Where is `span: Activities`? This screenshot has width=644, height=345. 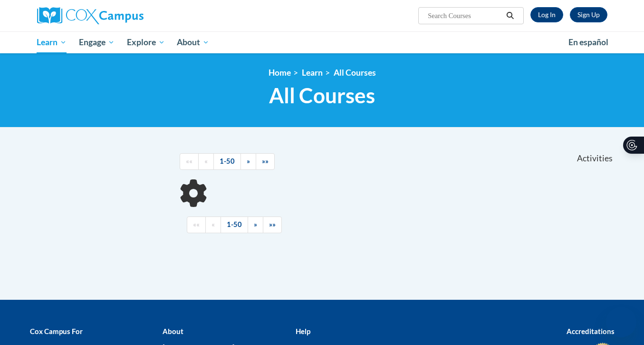
span: Activities is located at coordinates (594, 158).